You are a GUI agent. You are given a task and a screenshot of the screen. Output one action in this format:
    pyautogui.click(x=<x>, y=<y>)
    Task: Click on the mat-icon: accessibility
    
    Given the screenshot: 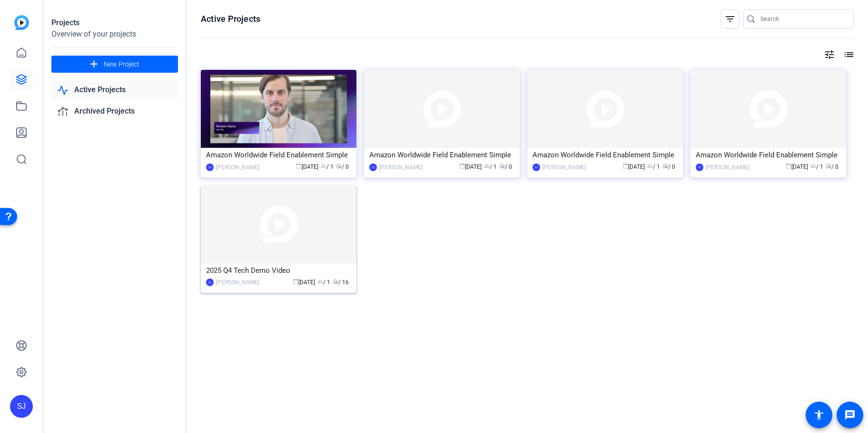 What is the action you would take?
    pyautogui.click(x=819, y=415)
    